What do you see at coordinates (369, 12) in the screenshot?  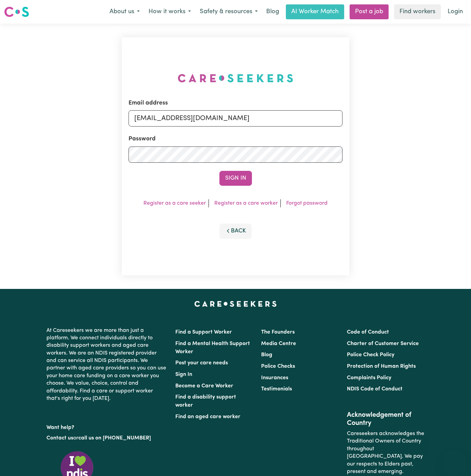 I see `a: Post a job` at bounding box center [369, 12].